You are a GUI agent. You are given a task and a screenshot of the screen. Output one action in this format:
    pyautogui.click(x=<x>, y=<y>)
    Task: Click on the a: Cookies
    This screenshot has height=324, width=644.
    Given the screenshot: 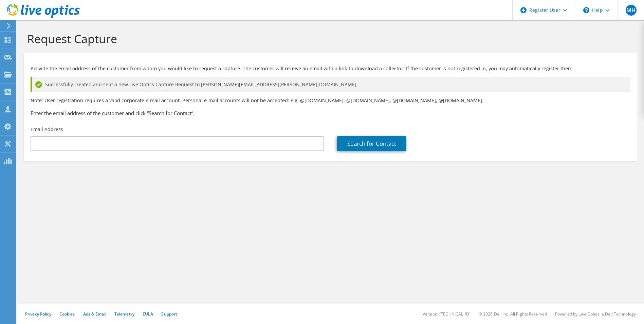 What is the action you would take?
    pyautogui.click(x=67, y=314)
    